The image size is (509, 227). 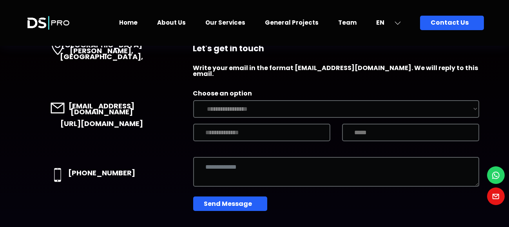 What do you see at coordinates (129, 22) in the screenshot?
I see `a: Home` at bounding box center [129, 22].